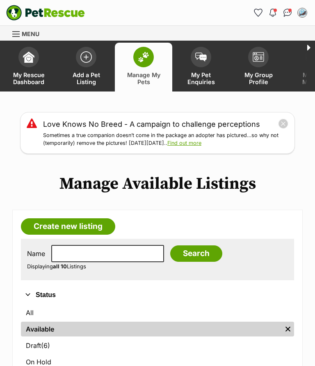  What do you see at coordinates (152, 329) in the screenshot?
I see `a: Available` at bounding box center [152, 329].